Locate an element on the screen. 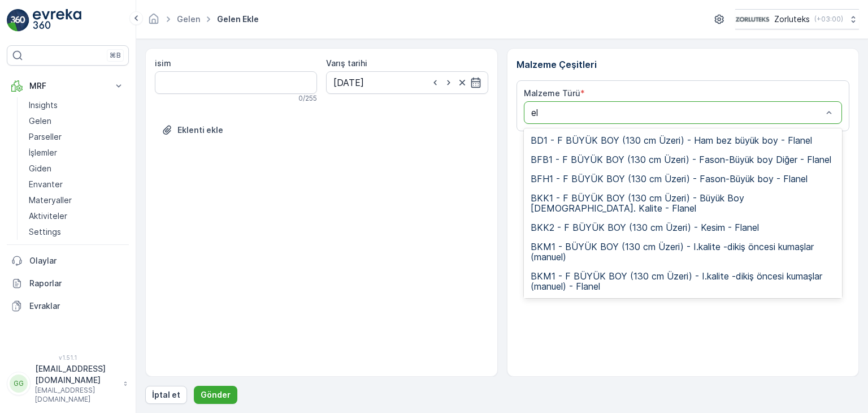 The image size is (868, 413). a: Insights is located at coordinates (76, 105).